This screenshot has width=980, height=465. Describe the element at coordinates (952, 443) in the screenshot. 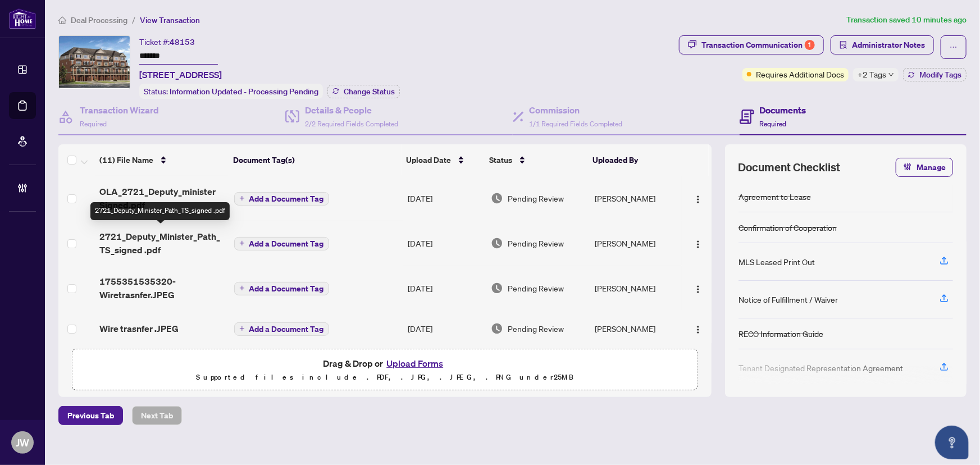

I see `button: Open asap` at that location.